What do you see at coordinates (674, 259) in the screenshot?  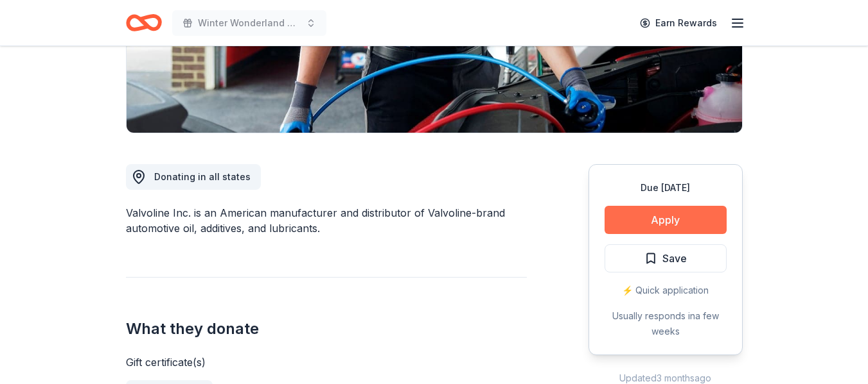 I see `span: Save` at bounding box center [674, 259].